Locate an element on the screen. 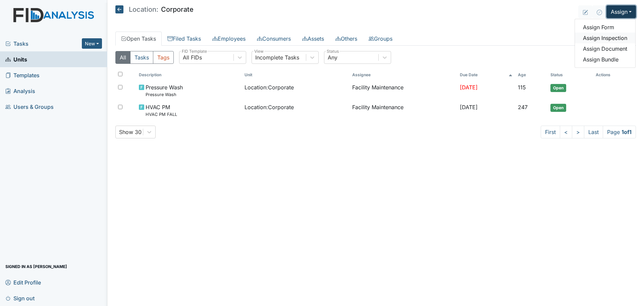 The image size is (644, 306). small: HVAC PM FALL is located at coordinates (161, 114).